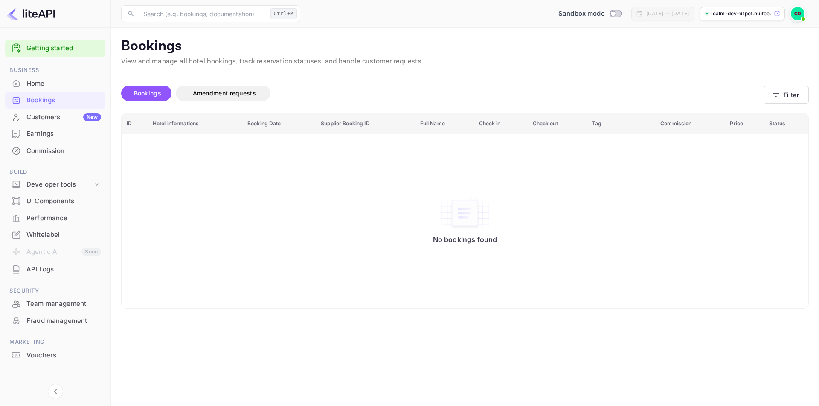 The width and height of the screenshot is (819, 406). I want to click on button: Collapse navigation, so click(55, 392).